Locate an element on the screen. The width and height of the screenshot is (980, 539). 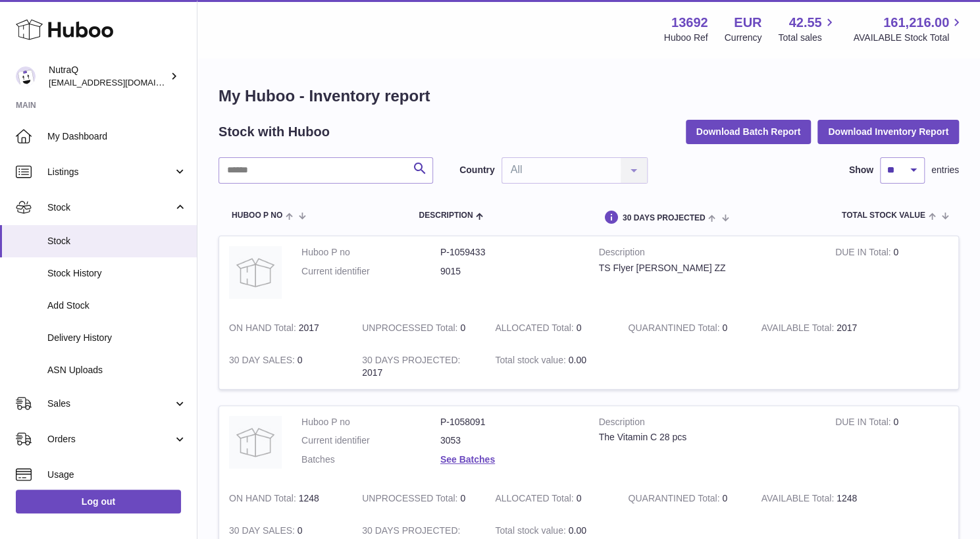
button: Download Inventory Report is located at coordinates (887, 132).